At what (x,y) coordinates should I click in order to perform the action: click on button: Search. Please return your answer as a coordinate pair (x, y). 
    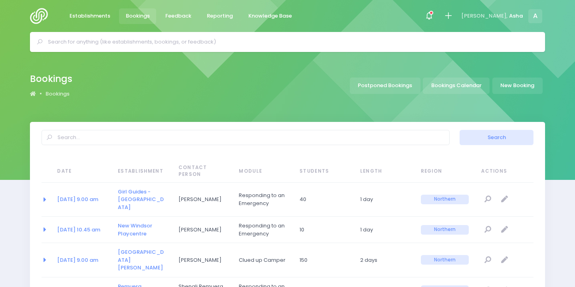
    Looking at the image, I should click on (497, 137).